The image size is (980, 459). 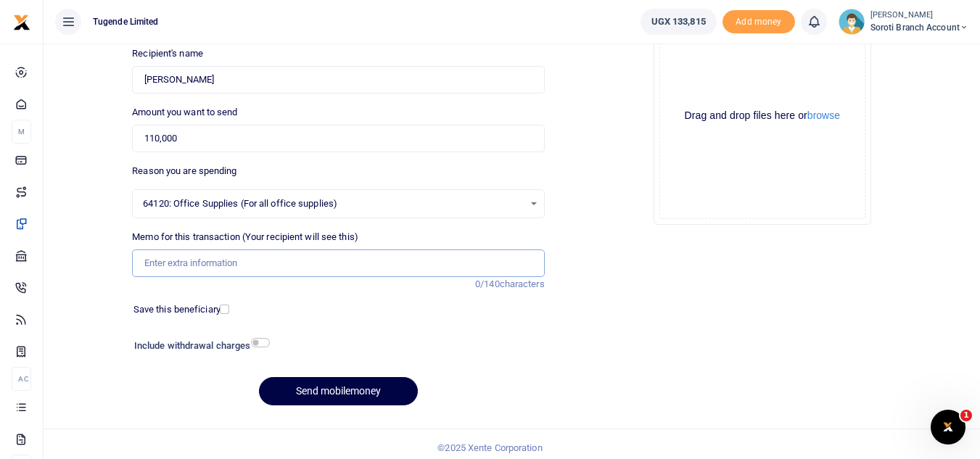 What do you see at coordinates (919, 28) in the screenshot?
I see `span: Soroti Branch Account` at bounding box center [919, 28].